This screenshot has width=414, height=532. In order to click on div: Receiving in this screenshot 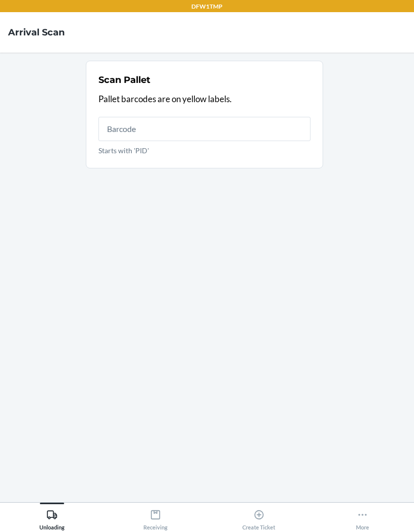, I will do `click(156, 518)`.